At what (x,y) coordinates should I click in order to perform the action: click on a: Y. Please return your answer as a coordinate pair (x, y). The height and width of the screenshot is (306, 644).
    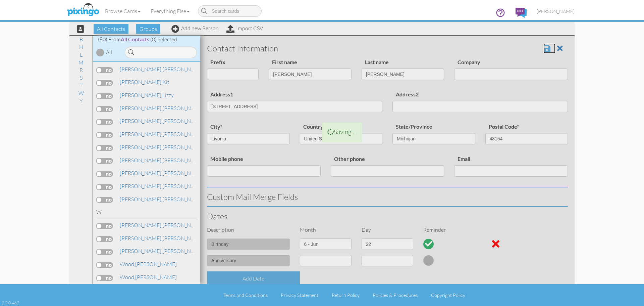
    Looking at the image, I should click on (81, 101).